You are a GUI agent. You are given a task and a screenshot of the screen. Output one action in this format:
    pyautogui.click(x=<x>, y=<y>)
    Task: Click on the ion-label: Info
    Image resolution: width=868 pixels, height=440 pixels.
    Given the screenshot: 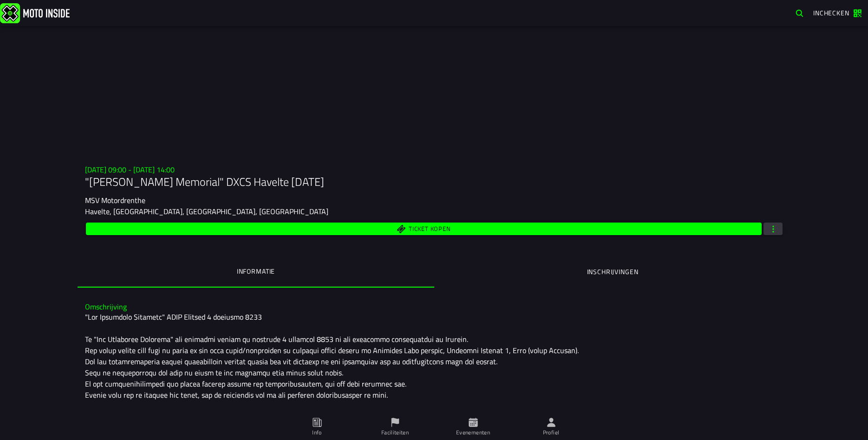 What is the action you would take?
    pyautogui.click(x=317, y=432)
    